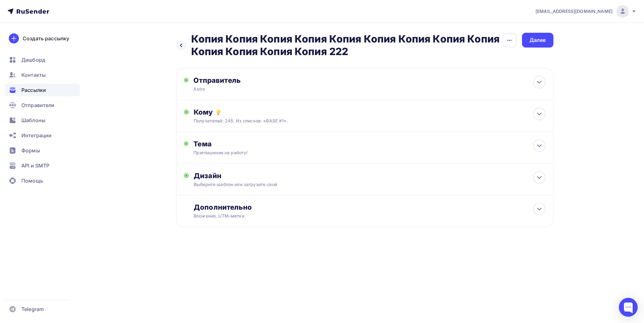  I want to click on span: Формы, so click(31, 150).